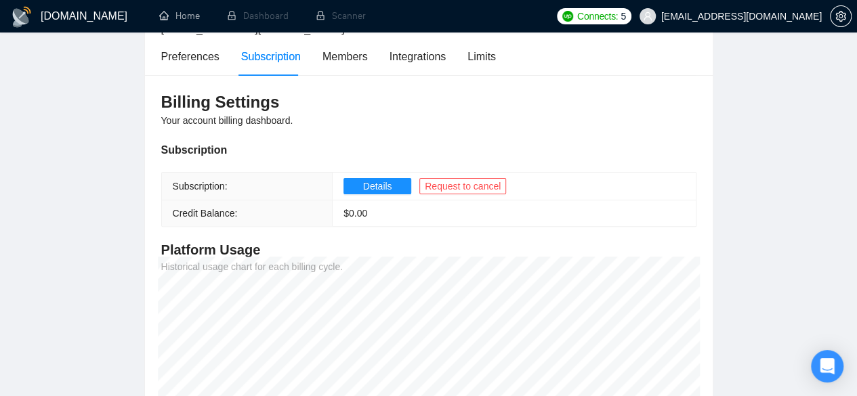  What do you see at coordinates (345, 56) in the screenshot?
I see `div: Members` at bounding box center [345, 56].